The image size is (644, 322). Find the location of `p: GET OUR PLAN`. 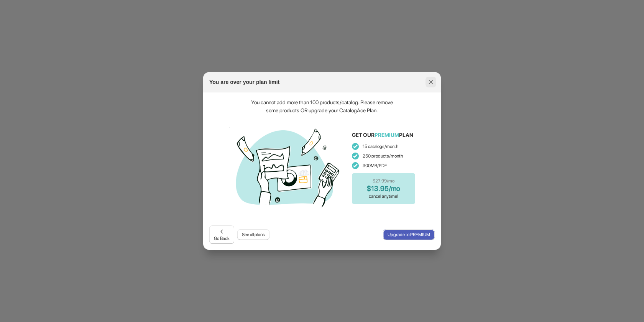

p: GET OUR PLAN is located at coordinates (383, 135).